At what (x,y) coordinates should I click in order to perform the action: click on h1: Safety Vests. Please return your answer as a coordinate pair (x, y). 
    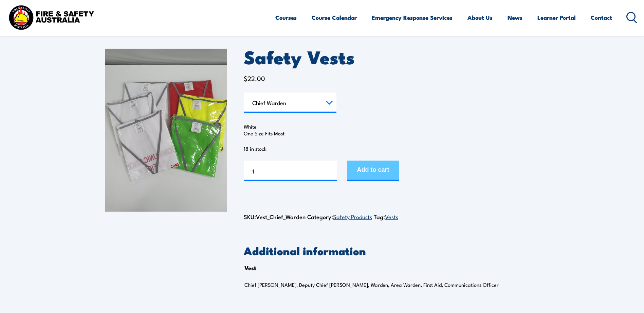
    Looking at the image, I should click on (392, 57).